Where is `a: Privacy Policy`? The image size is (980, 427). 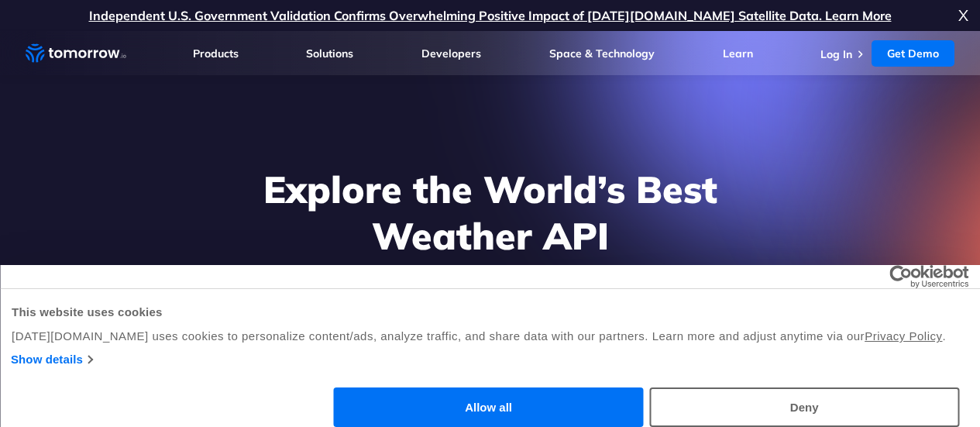
a: Privacy Policy is located at coordinates (903, 335).